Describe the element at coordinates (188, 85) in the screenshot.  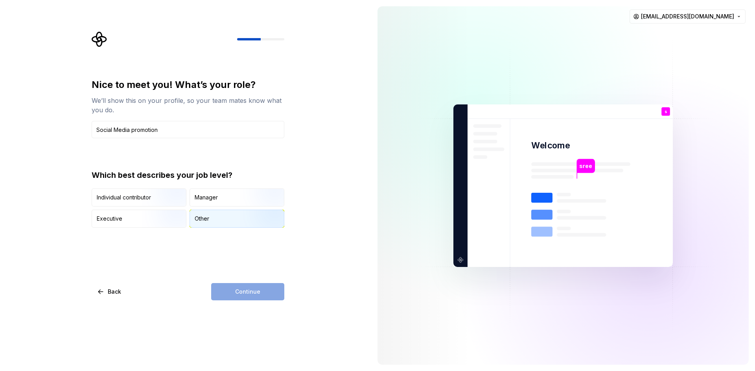
I see `div: Nice to meet you! What’s your role?` at that location.